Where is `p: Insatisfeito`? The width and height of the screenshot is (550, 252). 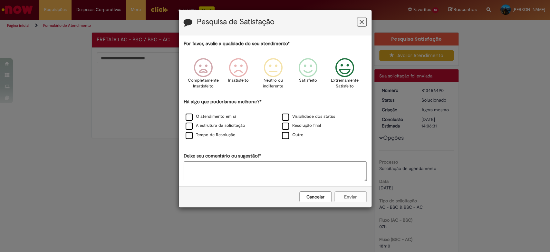
p: Insatisfeito is located at coordinates (238, 80).